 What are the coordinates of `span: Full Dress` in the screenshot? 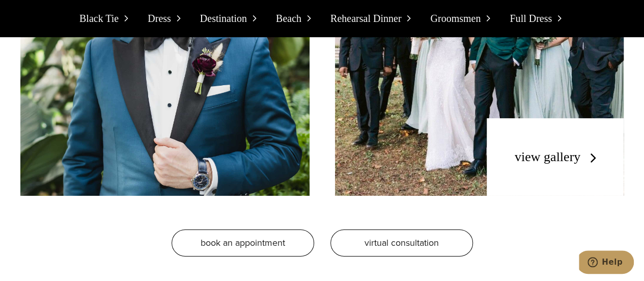 It's located at (531, 19).